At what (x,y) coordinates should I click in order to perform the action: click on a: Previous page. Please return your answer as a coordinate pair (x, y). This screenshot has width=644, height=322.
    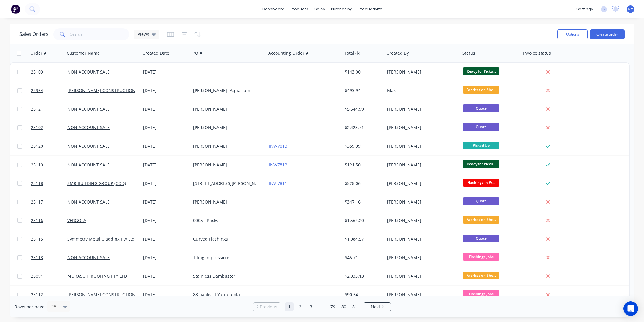
    Looking at the image, I should click on (267, 307).